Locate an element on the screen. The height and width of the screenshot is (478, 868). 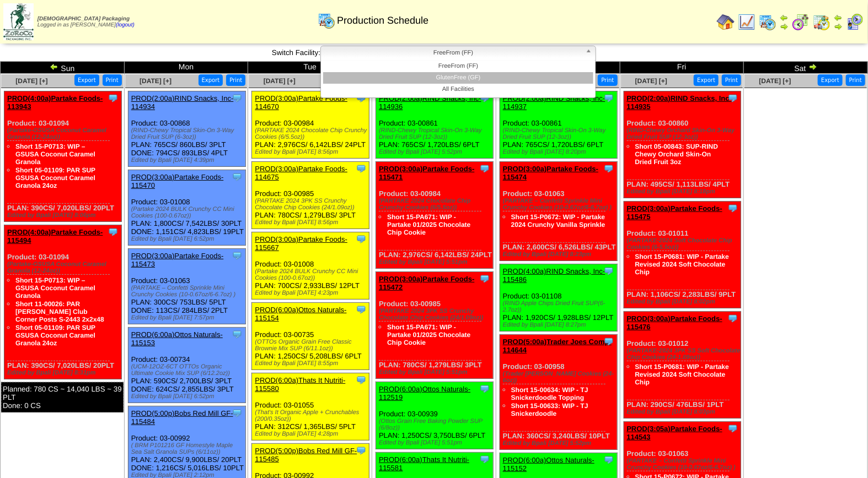
td: Mon is located at coordinates (186, 68).